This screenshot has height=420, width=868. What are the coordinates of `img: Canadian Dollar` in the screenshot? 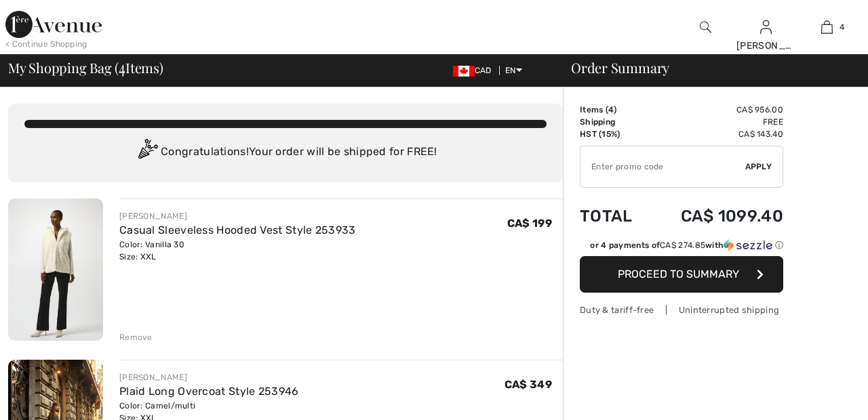 It's located at (464, 71).